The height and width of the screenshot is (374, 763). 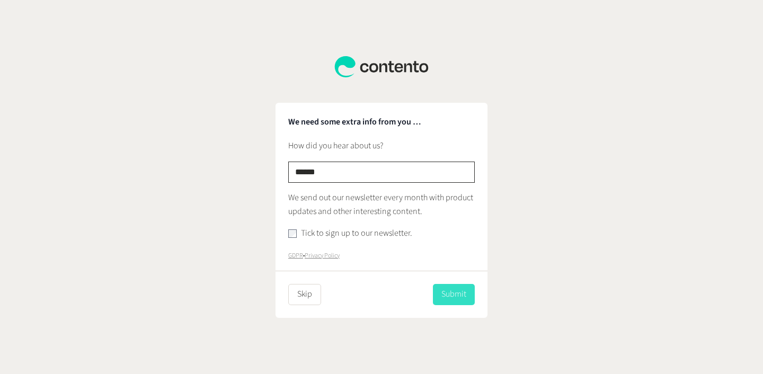 I want to click on label: How did you hear about us?, so click(x=335, y=146).